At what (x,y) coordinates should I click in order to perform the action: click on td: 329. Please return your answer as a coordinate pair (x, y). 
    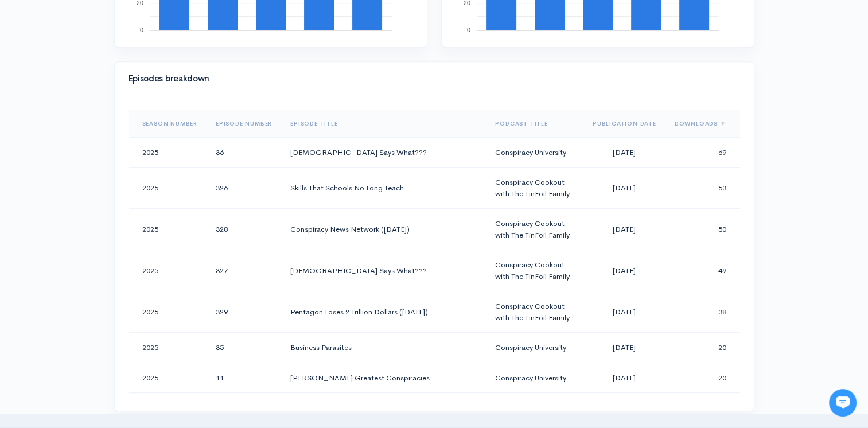
    Looking at the image, I should click on (243, 313).